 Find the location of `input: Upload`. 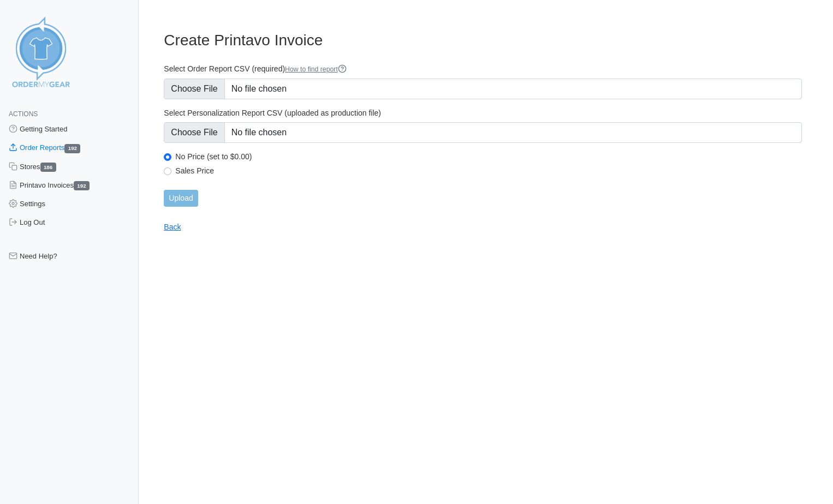

input: Upload is located at coordinates (181, 198).